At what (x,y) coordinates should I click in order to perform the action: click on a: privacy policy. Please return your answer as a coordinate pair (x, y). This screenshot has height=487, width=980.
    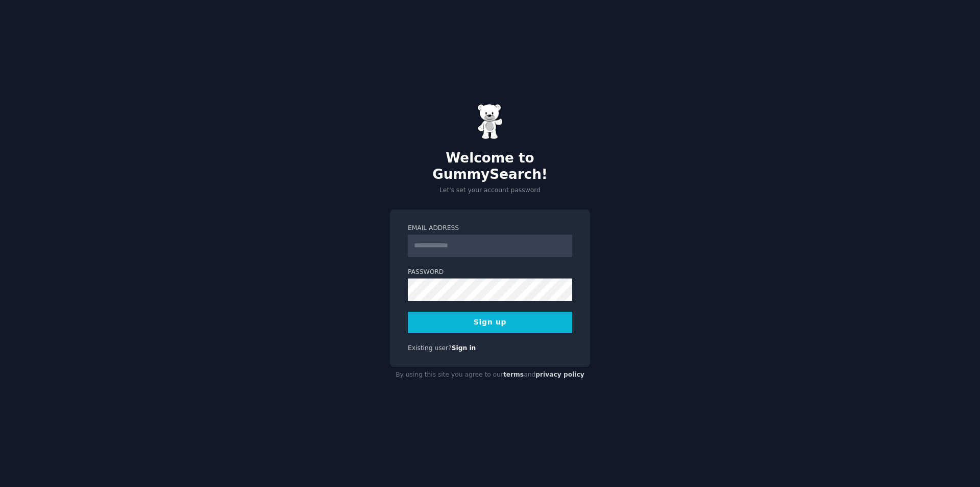
    Looking at the image, I should click on (560, 375).